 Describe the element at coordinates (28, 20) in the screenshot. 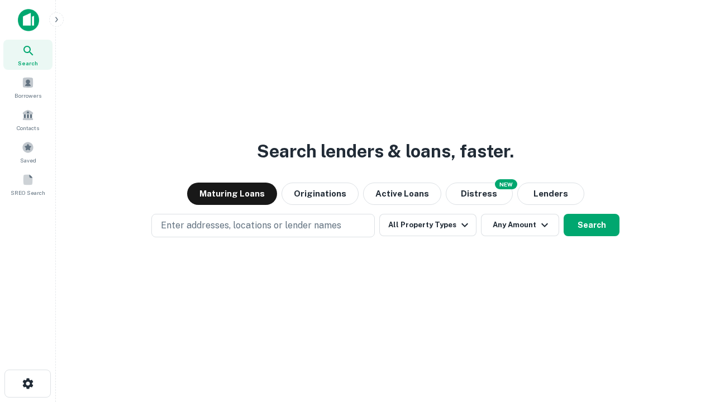

I see `img: capitalize-icon.png` at that location.